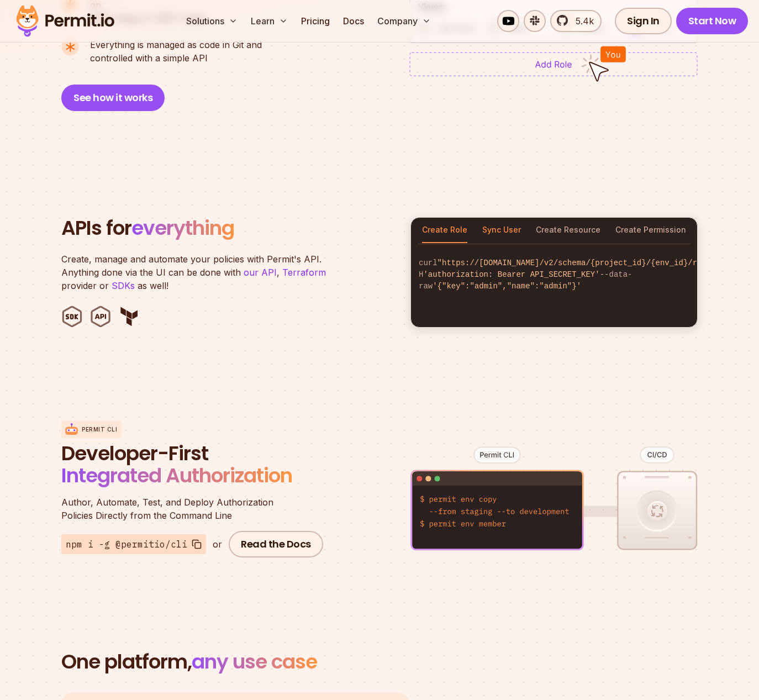 The image size is (759, 700). I want to click on span: everything, so click(183, 228).